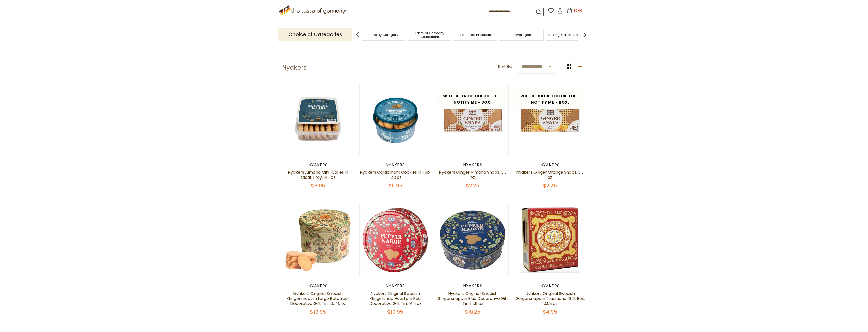 Image resolution: width=868 pixels, height=332 pixels. Describe the element at coordinates (575, 12) in the screenshot. I see `button: $0.00` at that location.